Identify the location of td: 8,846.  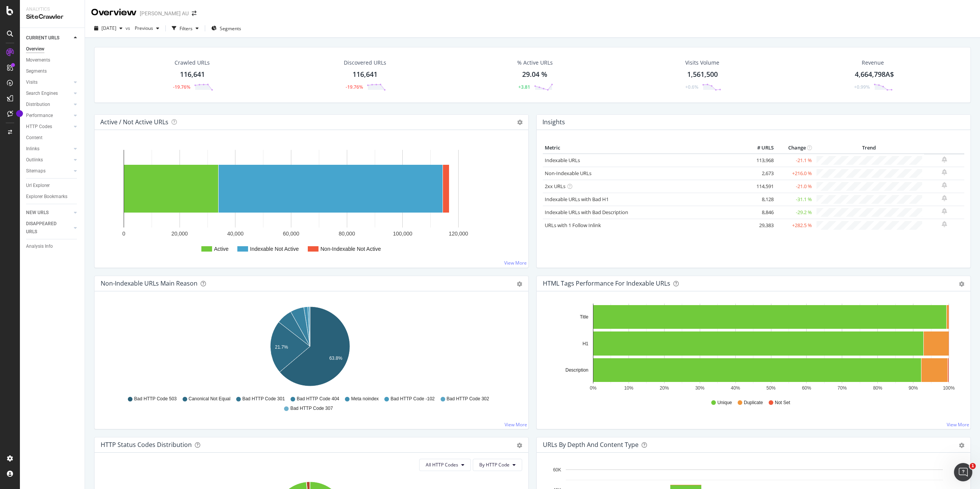
(760, 212).